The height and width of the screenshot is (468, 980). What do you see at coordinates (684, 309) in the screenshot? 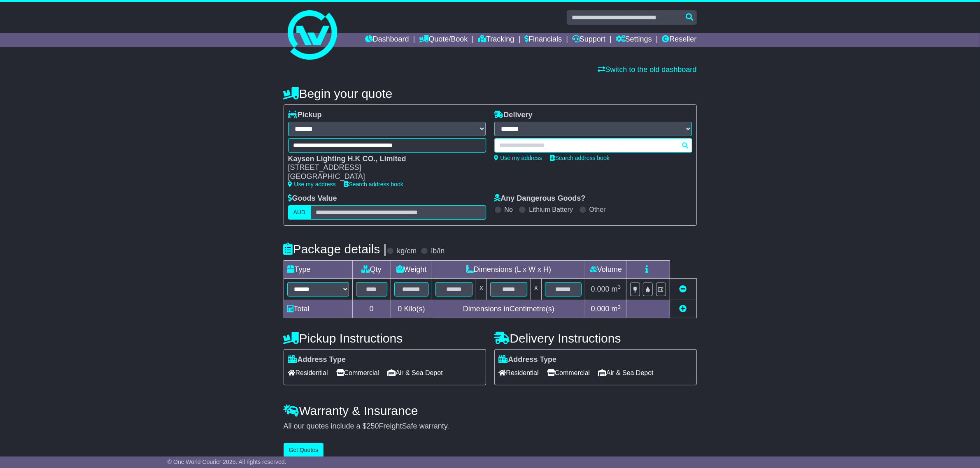
I see `a: Add new item` at bounding box center [684, 309].